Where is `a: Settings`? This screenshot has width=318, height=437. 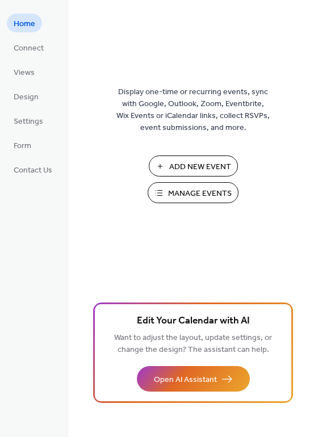
a: Settings is located at coordinates (28, 120).